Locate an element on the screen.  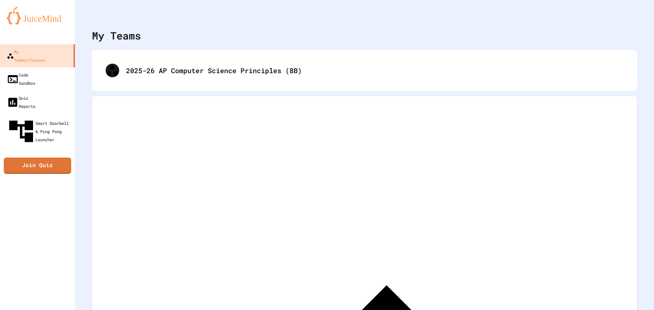
div: Smart Doorbell & Ping Pong Launcher is located at coordinates (40, 131).